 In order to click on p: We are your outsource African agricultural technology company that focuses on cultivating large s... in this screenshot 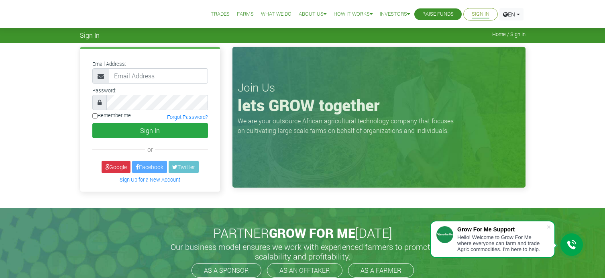, I will do `click(348, 126)`.